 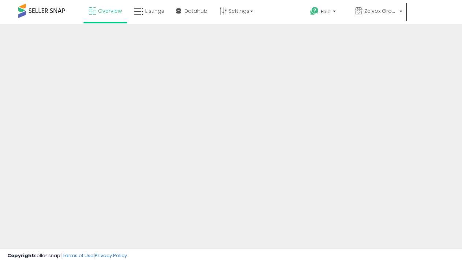 What do you see at coordinates (155, 11) in the screenshot?
I see `span: Listings` at bounding box center [155, 11].